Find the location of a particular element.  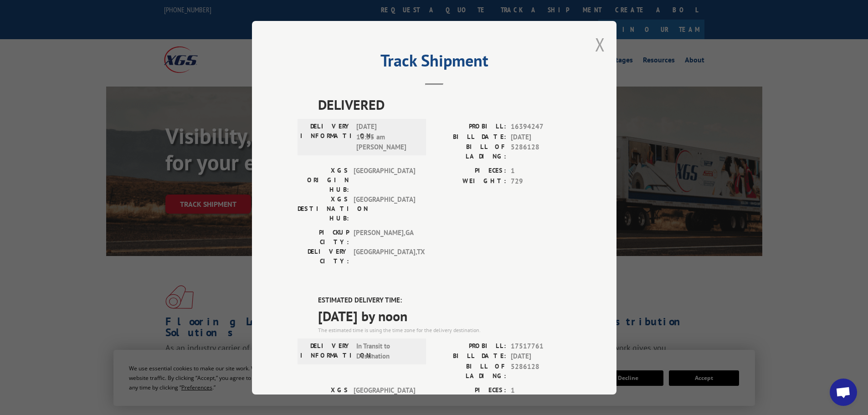

h2: Track Shipment is located at coordinates (434, 63).